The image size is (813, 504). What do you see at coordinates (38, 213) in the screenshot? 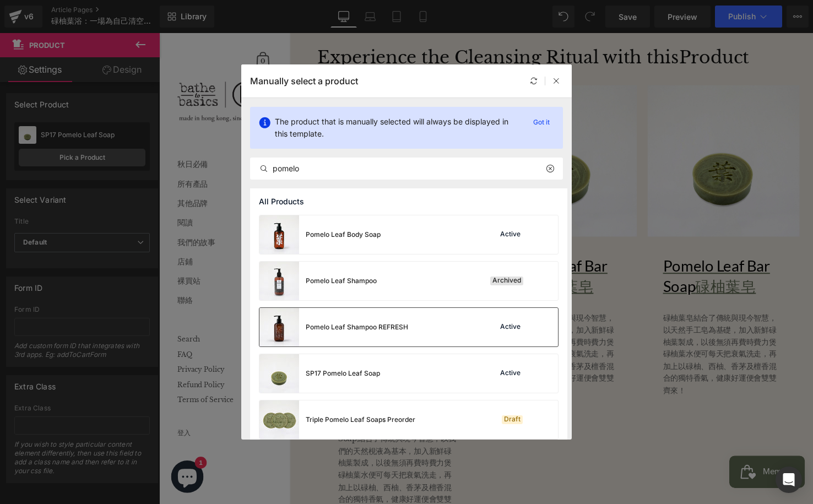
I see `span: 我們的故事` at bounding box center [38, 213].